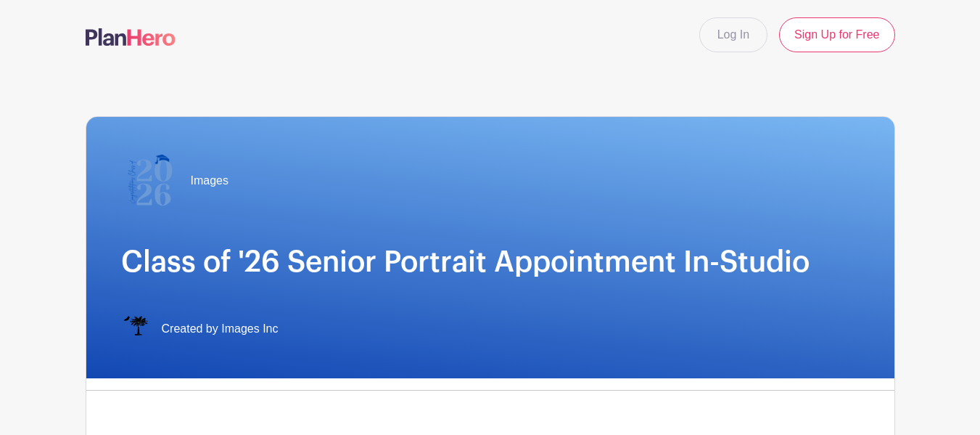 The height and width of the screenshot is (435, 980). What do you see at coordinates (150, 180) in the screenshot?
I see `img: 2026%20logo%20(2).png` at bounding box center [150, 180].